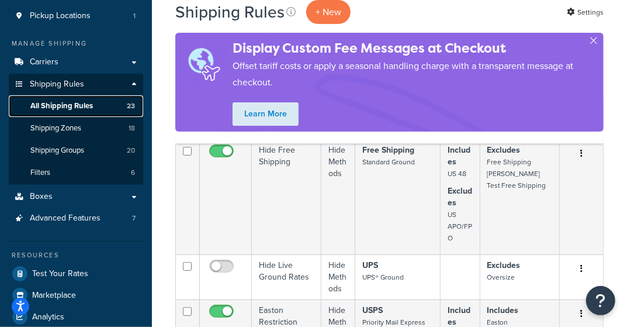 Image resolution: width=627 pixels, height=327 pixels. I want to click on strong: USPS, so click(372, 310).